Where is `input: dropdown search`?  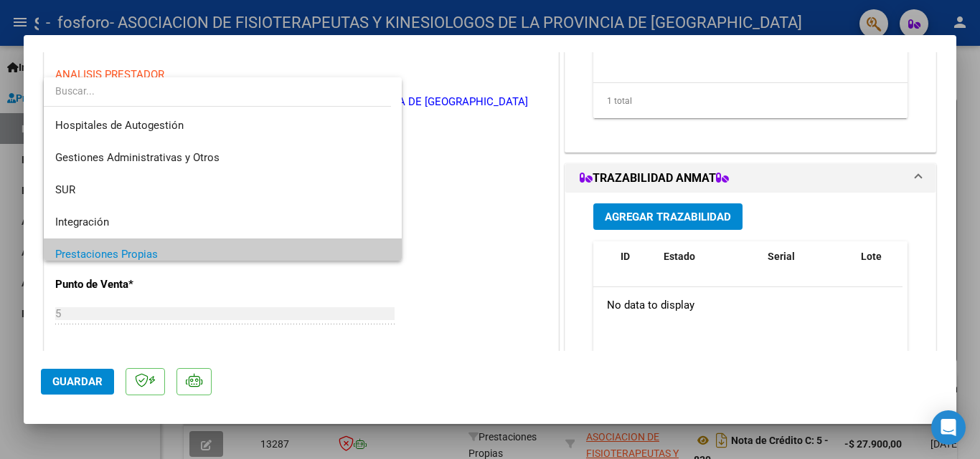 input: dropdown search is located at coordinates (217, 91).